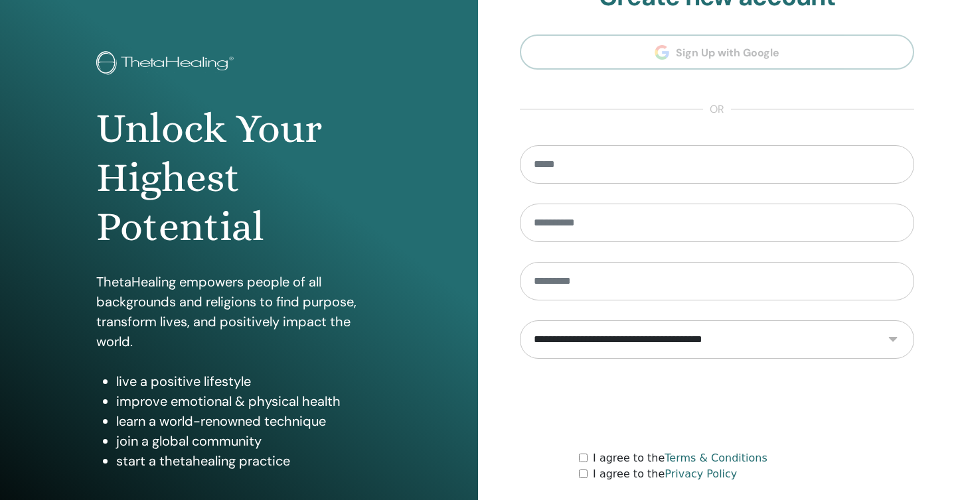 This screenshot has width=956, height=500. Describe the element at coordinates (249, 461) in the screenshot. I see `li: start a thetahealing practice` at that location.